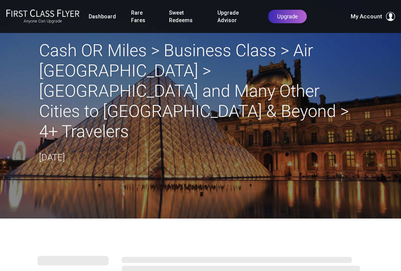  I want to click on button: My Account, so click(373, 17).